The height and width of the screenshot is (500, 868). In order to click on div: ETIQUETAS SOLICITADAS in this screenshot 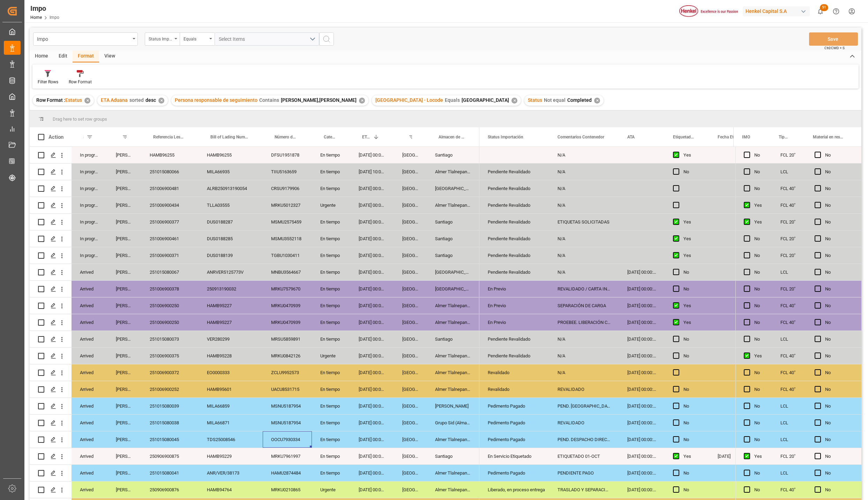, I will do `click(584, 222)`.